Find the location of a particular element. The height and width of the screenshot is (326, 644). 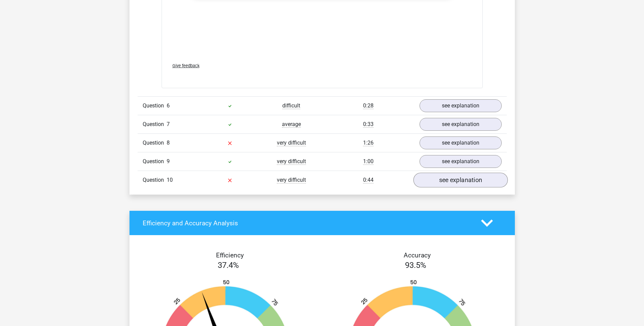

span: 9 is located at coordinates (168, 161).